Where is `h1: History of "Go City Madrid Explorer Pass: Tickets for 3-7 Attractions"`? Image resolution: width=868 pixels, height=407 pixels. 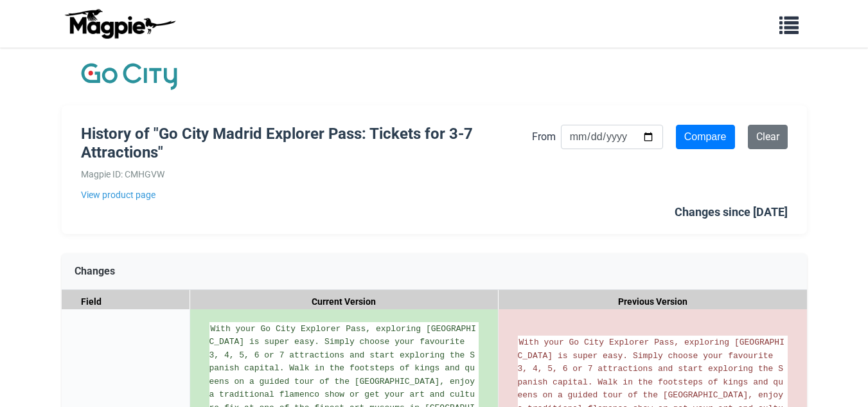
h1: History of "Go City Madrid Explorer Pass: Tickets for 3-7 Attractions" is located at coordinates (306, 143).